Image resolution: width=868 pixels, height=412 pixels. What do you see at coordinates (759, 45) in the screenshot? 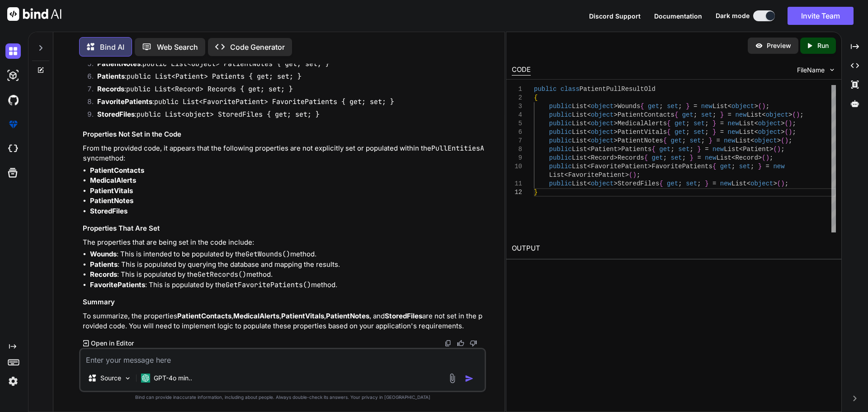
I see `img: preview` at bounding box center [759, 45].